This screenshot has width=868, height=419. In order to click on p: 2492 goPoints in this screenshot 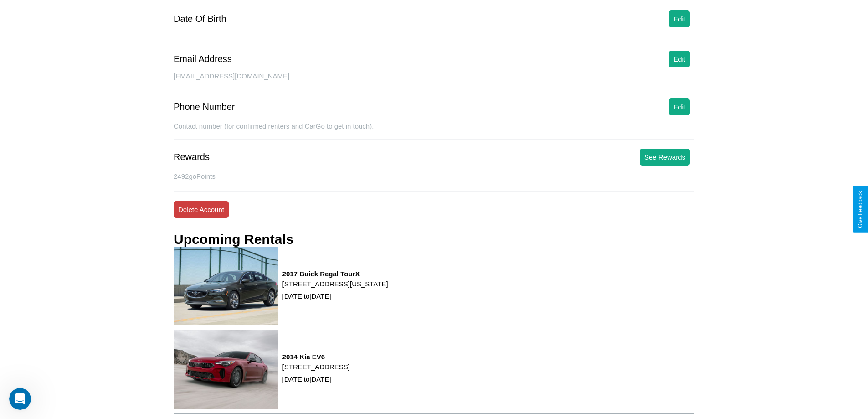, I will do `click(434, 176)`.